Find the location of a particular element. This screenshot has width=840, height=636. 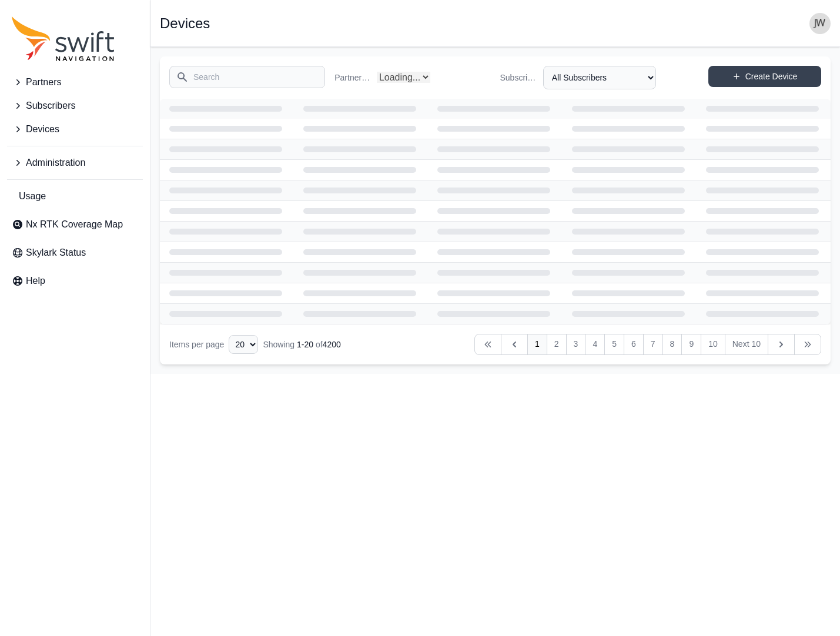

a: Help is located at coordinates (75, 281).